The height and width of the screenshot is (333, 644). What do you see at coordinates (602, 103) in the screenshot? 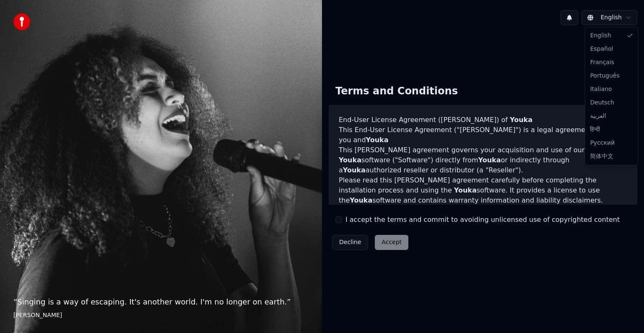
I see `span: Deutsch` at bounding box center [602, 103].